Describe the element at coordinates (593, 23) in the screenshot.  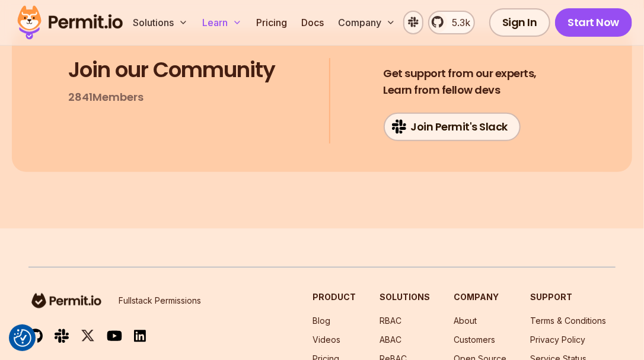
I see `a: Start Now` at that location.